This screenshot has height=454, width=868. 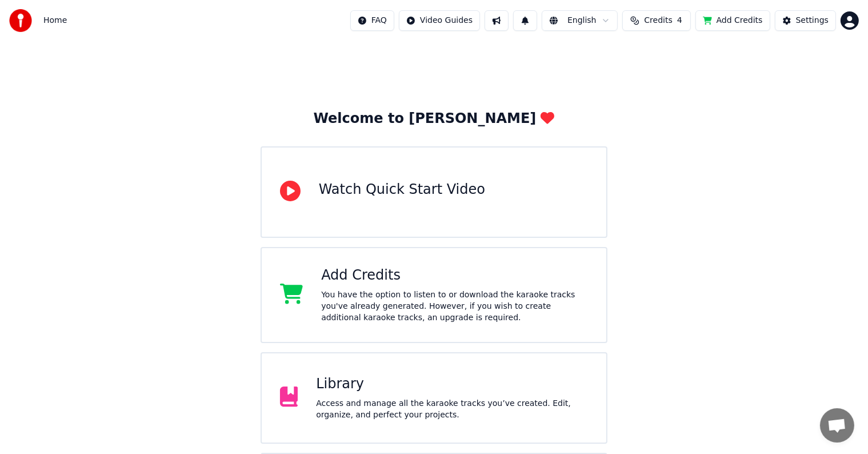 What do you see at coordinates (372, 21) in the screenshot?
I see `button: FAQ` at bounding box center [372, 21].